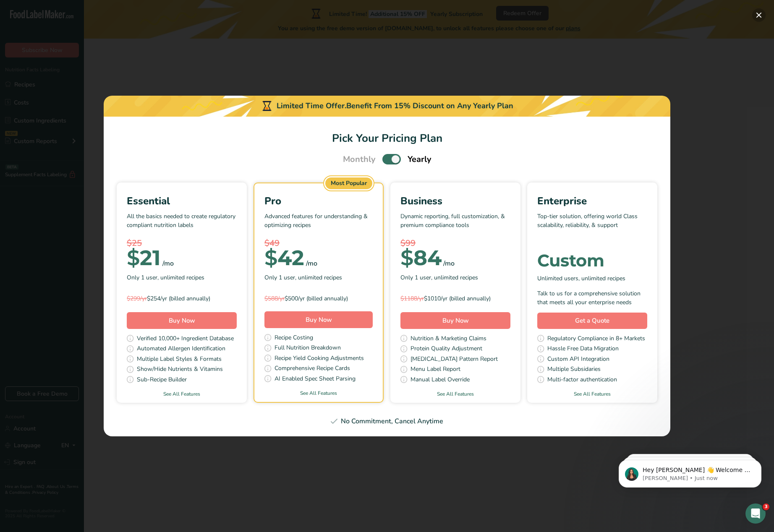 This screenshot has width=774, height=532. I want to click on div: Essential, so click(182, 201).